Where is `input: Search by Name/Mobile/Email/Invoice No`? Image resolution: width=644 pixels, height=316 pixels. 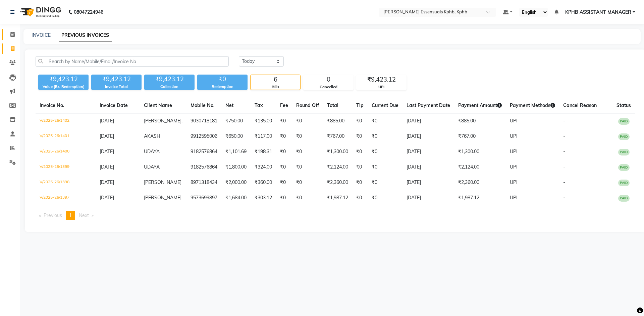 input: Search by Name/Mobile/Email/Invoice No is located at coordinates (132, 62).